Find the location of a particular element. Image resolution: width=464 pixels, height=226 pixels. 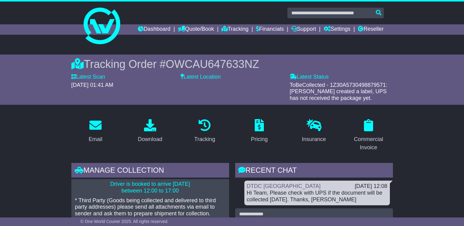

label: Latest Status is located at coordinates (309, 77).